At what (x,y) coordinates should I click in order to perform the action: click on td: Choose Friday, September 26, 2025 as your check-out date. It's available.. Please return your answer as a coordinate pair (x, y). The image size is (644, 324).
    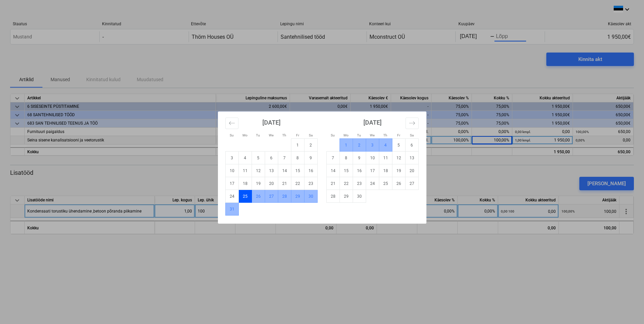
    Looking at the image, I should click on (398, 184).